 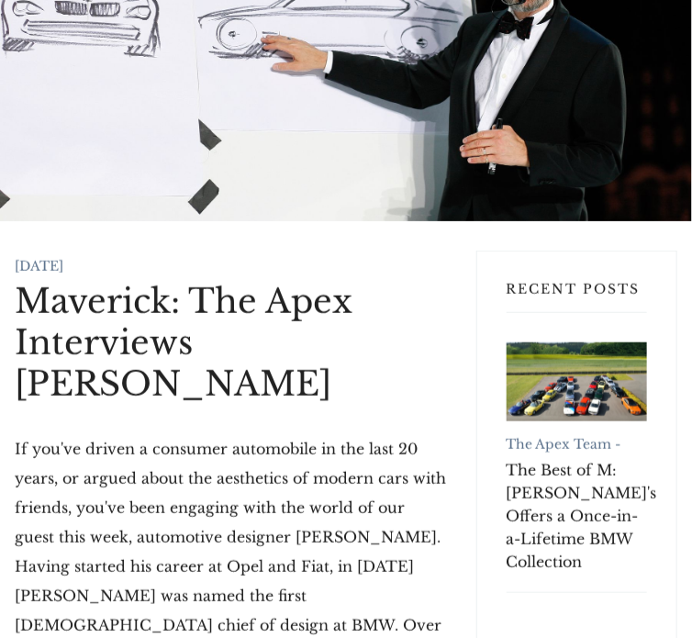 What do you see at coordinates (576, 382) in the screenshot?
I see `a: The Best of M: RM Sotheby's Offers a Once-in-a-Lifetime BMW Collection` at bounding box center [576, 382].